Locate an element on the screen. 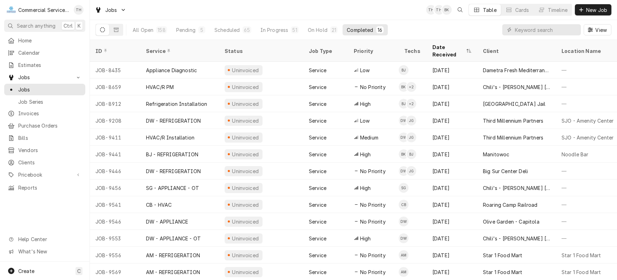 The width and height of the screenshot is (617, 280). div: 16 is located at coordinates (380, 30).